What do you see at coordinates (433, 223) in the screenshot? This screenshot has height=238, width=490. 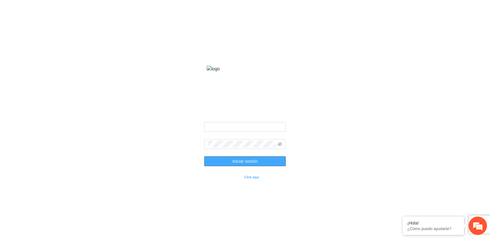 I see `div: ¡Hola!` at bounding box center [433, 223].